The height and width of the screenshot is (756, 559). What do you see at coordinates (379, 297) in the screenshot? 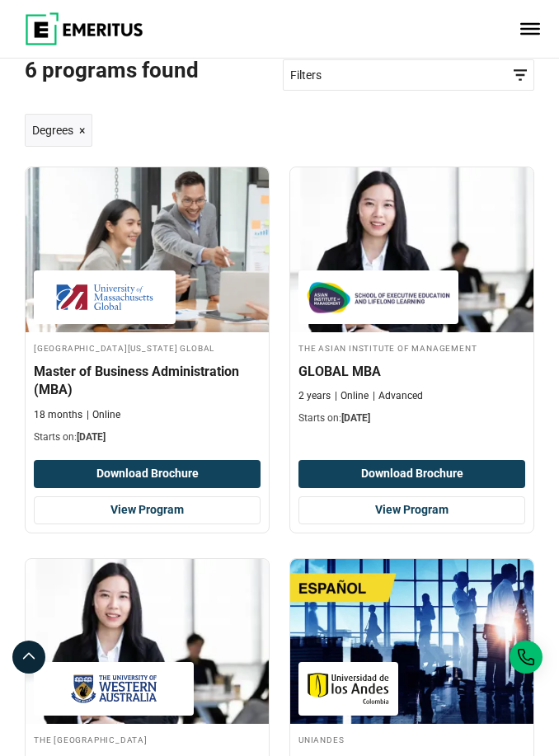
I see `img: The Asian Institute of Management` at bounding box center [379, 297].